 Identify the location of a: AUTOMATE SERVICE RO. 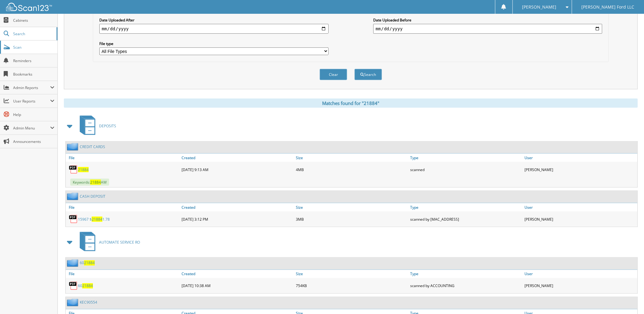
(108, 242).